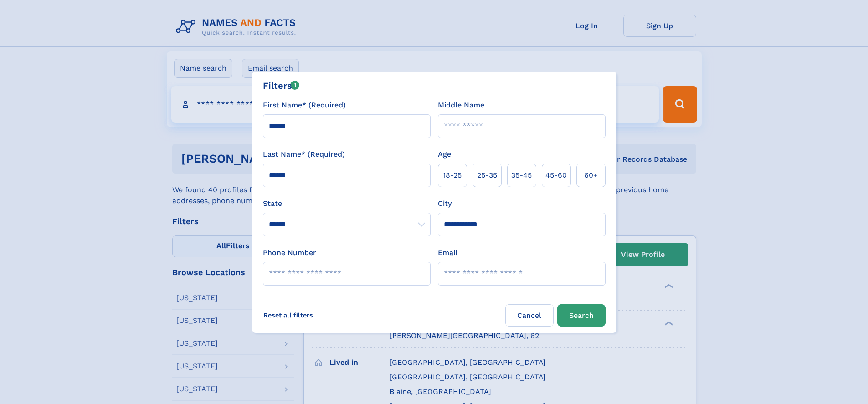 The height and width of the screenshot is (404, 868). What do you see at coordinates (487, 175) in the screenshot?
I see `span: 25‑35` at bounding box center [487, 175].